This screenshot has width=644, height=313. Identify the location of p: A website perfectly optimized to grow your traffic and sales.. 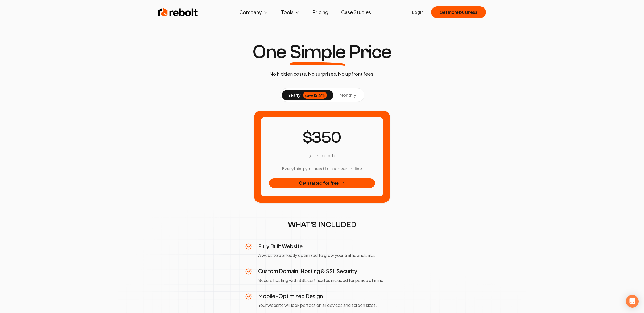
(328, 256).